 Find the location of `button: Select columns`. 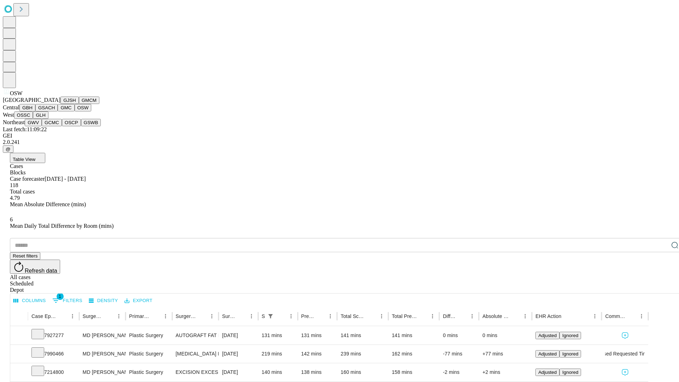

button: Select columns is located at coordinates (30, 300).